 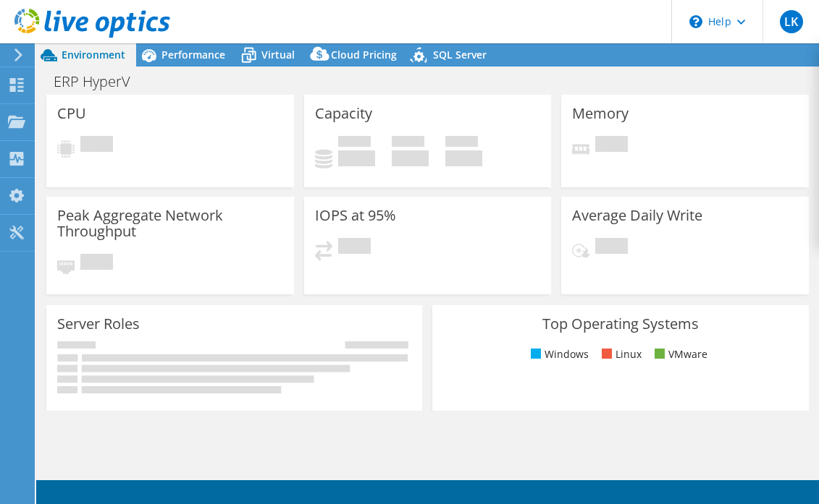 I want to click on h3: Memory, so click(x=600, y=113).